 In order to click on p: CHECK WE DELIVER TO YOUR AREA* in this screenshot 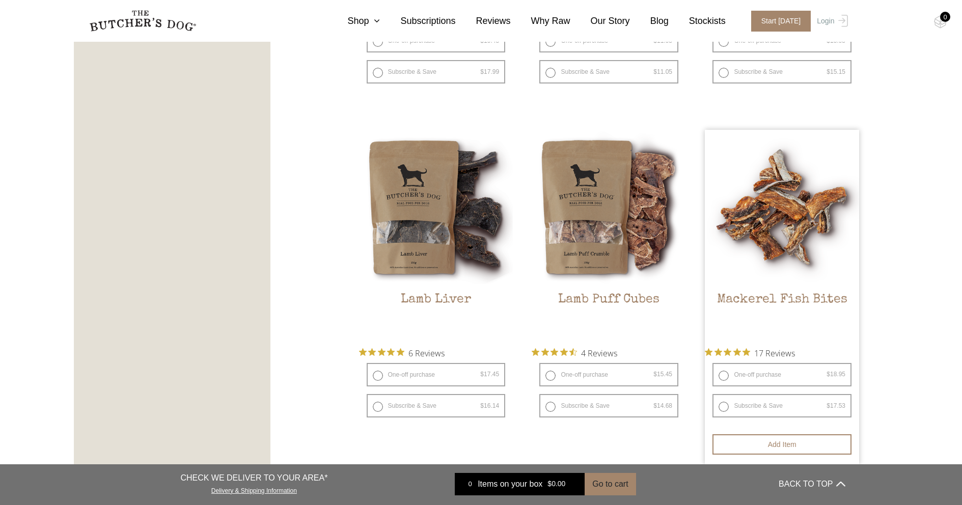, I will do `click(254, 478)`.